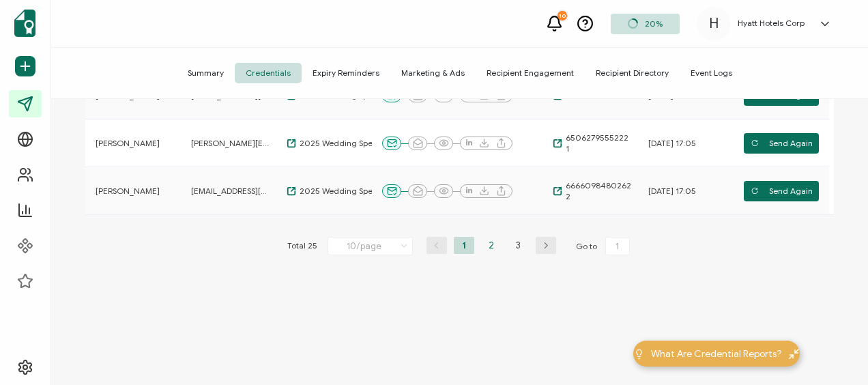 The height and width of the screenshot is (385, 868). Describe the element at coordinates (793, 353) in the screenshot. I see `img: minimize-icon.svg` at that location.